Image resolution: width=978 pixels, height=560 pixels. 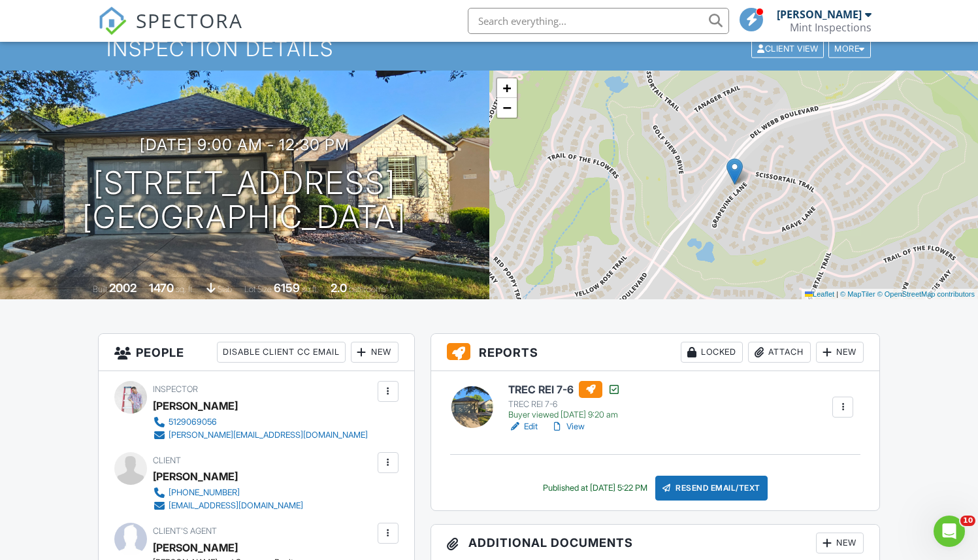 I want to click on div: Attach, so click(x=779, y=352).